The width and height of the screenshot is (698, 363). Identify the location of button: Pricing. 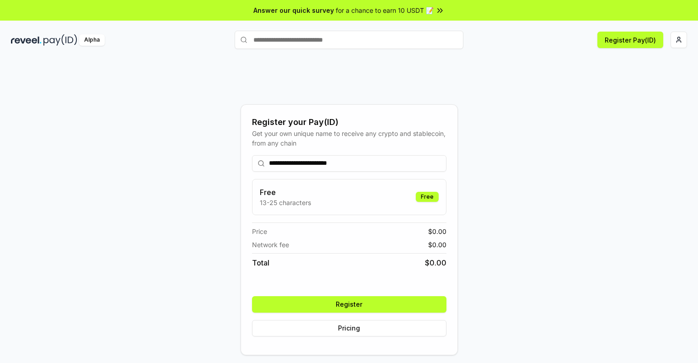
(349, 328).